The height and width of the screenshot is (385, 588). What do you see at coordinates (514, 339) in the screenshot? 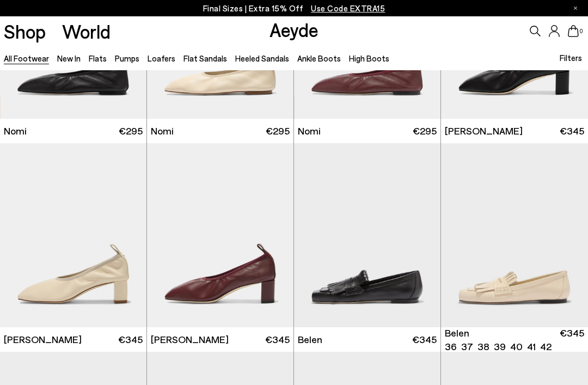
I see `a: Belen 36 37 38 39 40 41 42 €345` at bounding box center [514, 339].